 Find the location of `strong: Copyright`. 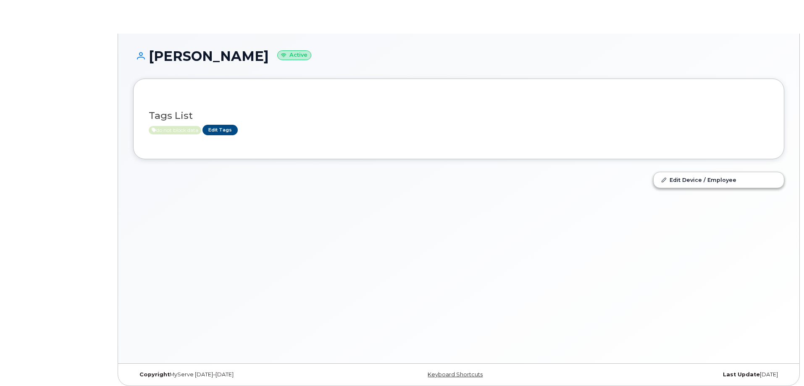

strong: Copyright is located at coordinates (155, 374).